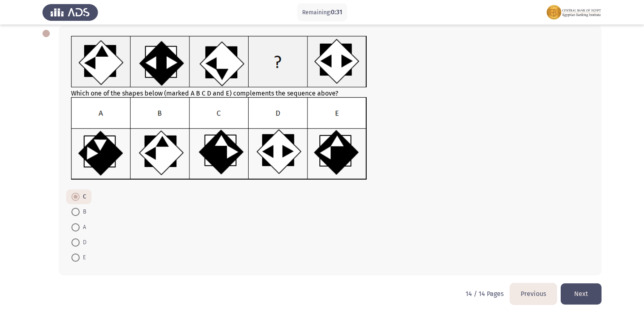  What do you see at coordinates (484, 293) in the screenshot?
I see `p: 14 / 14 Pages` at bounding box center [484, 293].